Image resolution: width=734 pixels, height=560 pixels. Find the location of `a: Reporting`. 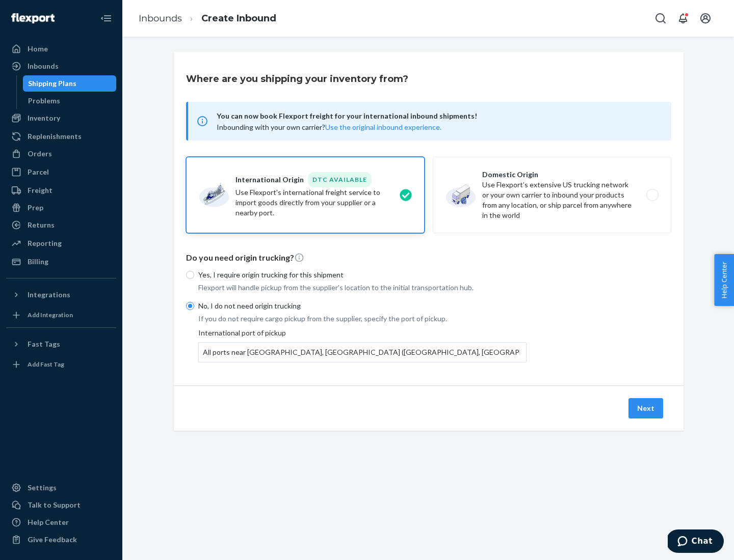

a: Reporting is located at coordinates (61, 243).